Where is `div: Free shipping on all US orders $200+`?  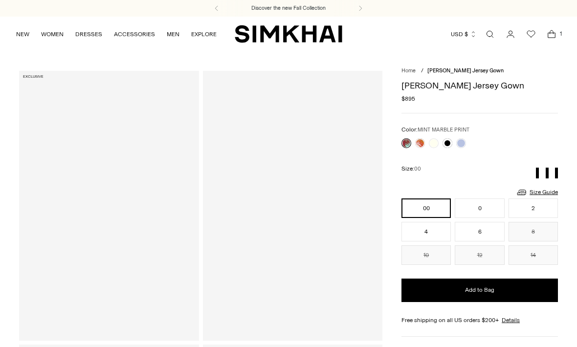 div: Free shipping on all US orders $200+ is located at coordinates (480, 320).